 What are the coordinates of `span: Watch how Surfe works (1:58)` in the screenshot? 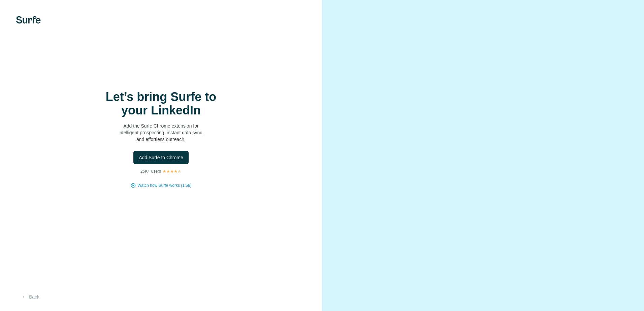 It's located at (164, 185).